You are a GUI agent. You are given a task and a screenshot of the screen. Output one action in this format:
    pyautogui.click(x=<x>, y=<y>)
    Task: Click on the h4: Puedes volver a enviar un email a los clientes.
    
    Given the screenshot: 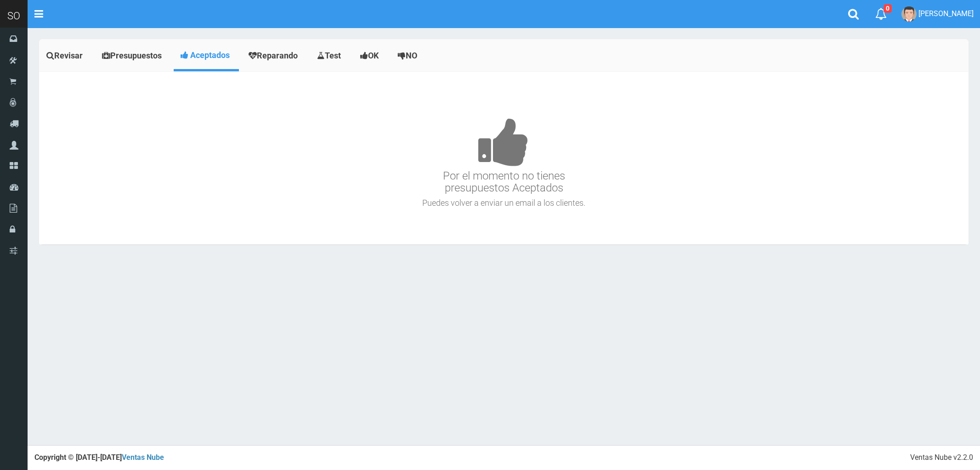 What is the action you would take?
    pyautogui.click(x=504, y=203)
    